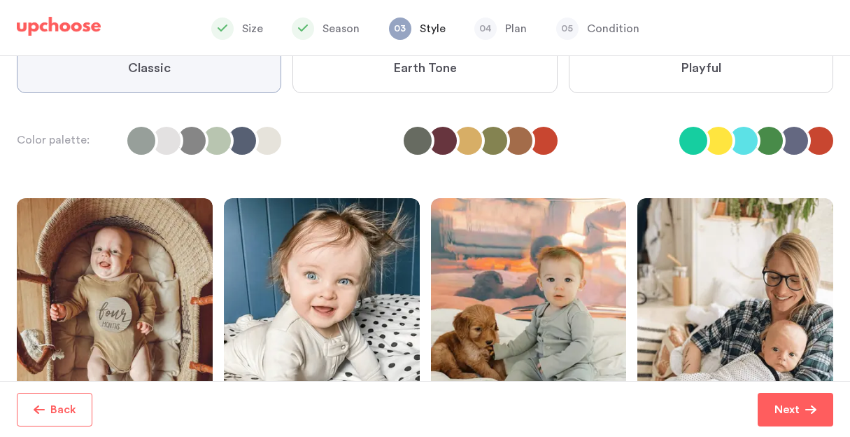 This screenshot has height=437, width=850. What do you see at coordinates (568, 29) in the screenshot?
I see `span: 05` at bounding box center [568, 29].